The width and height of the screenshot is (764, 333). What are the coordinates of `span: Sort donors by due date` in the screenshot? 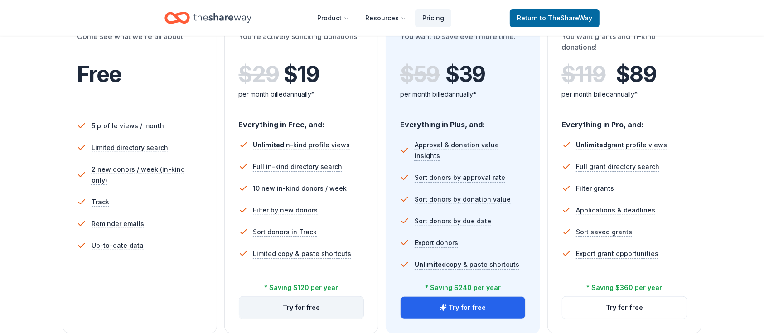 It's located at (452, 221).